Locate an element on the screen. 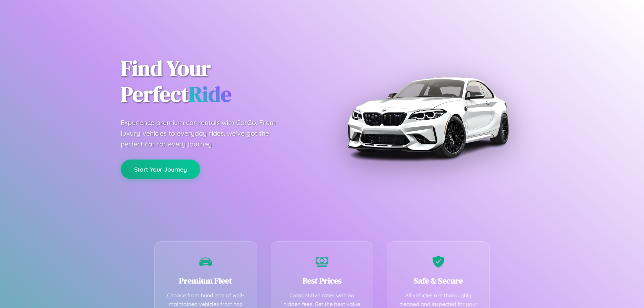  button: Start Your Journey is located at coordinates (160, 169).